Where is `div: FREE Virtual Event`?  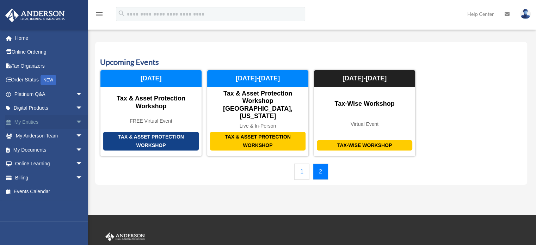
div: FREE Virtual Event is located at coordinates (151, 121).